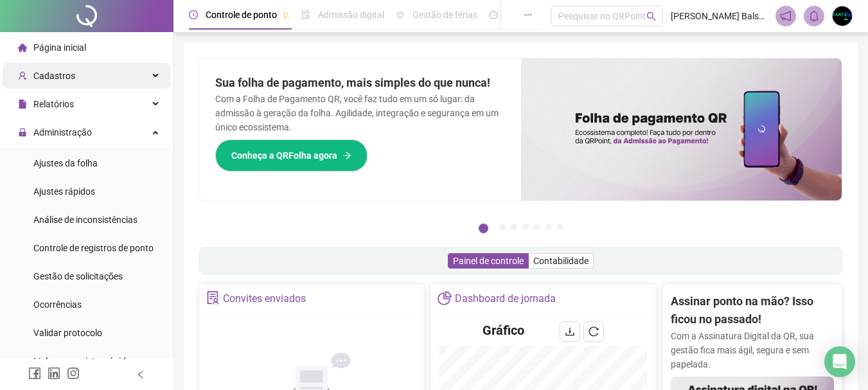 This screenshot has width=868, height=390. Describe the element at coordinates (529, 15) in the screenshot. I see `span: ellipsis` at that location.